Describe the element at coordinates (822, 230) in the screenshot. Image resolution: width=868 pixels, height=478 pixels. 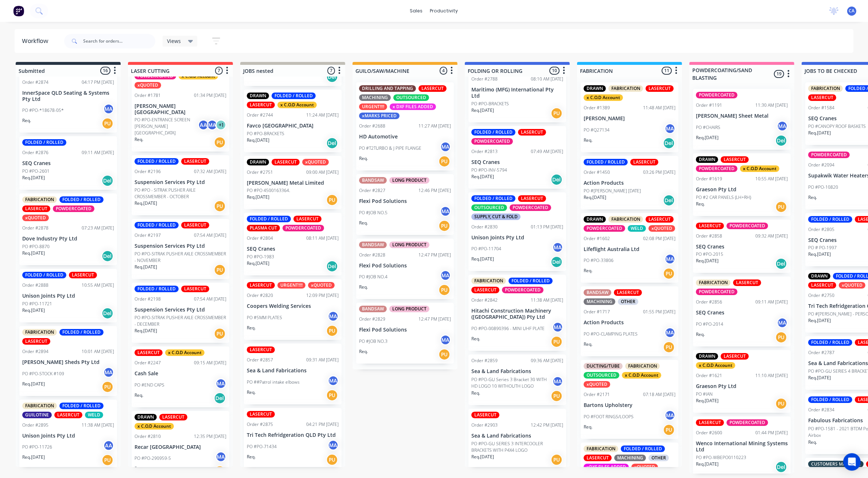
I see `div: Order #2805` at that location.